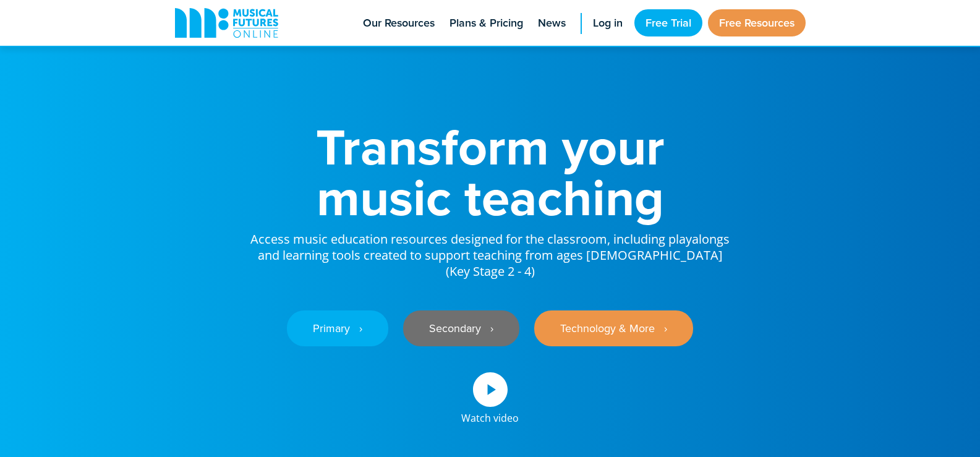 Image resolution: width=980 pixels, height=457 pixels. Describe the element at coordinates (490, 415) in the screenshot. I see `div: Watch video` at that location.